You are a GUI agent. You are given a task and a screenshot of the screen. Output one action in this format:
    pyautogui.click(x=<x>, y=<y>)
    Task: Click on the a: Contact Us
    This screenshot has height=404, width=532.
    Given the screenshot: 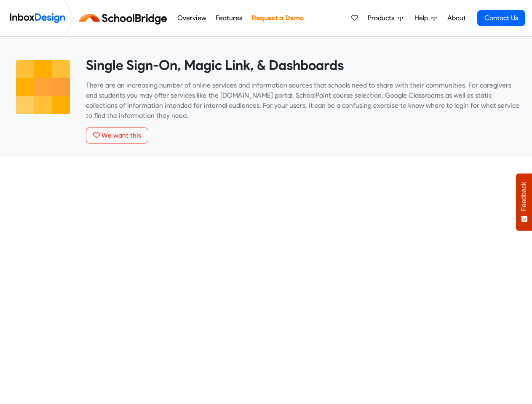 What is the action you would take?
    pyautogui.click(x=501, y=18)
    